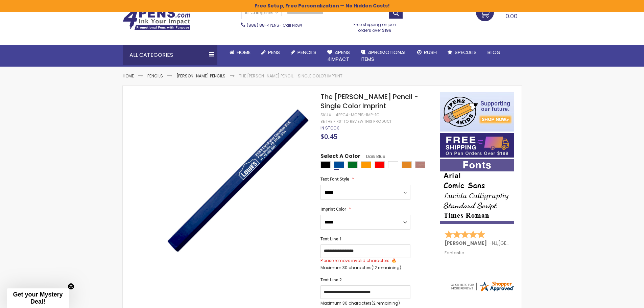 This screenshot has width=644, height=308. I want to click on span: Imprint Color, so click(333, 209).